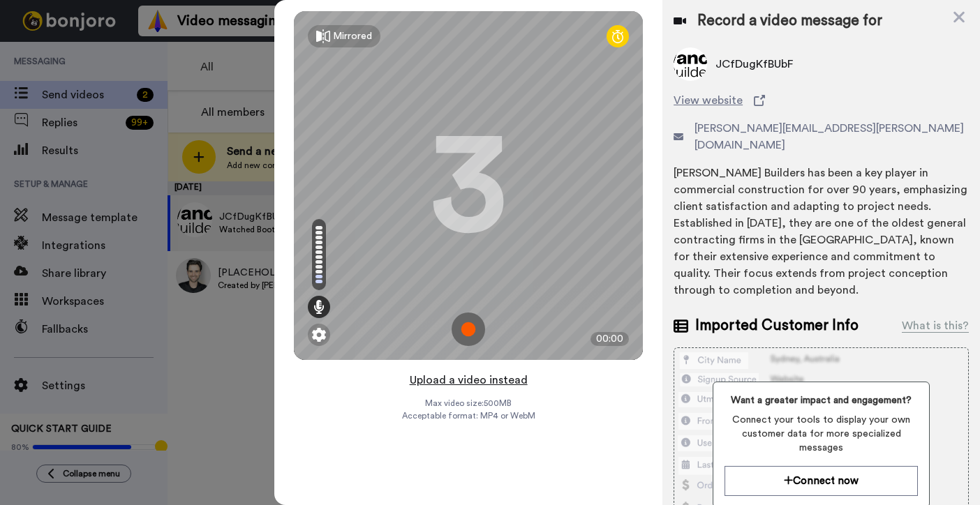  Describe the element at coordinates (821, 481) in the screenshot. I see `a: Connect now` at that location.